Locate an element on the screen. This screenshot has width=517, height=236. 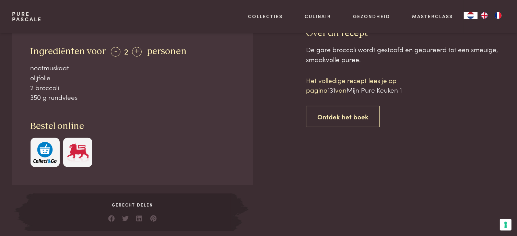
div: 2 broccoli is located at coordinates (133, 87).